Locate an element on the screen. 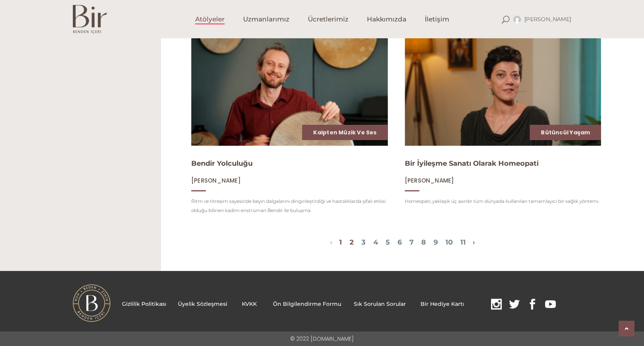 This screenshot has width=644, height=346. a: Kalpten Müzik ve Ses is located at coordinates (345, 132).